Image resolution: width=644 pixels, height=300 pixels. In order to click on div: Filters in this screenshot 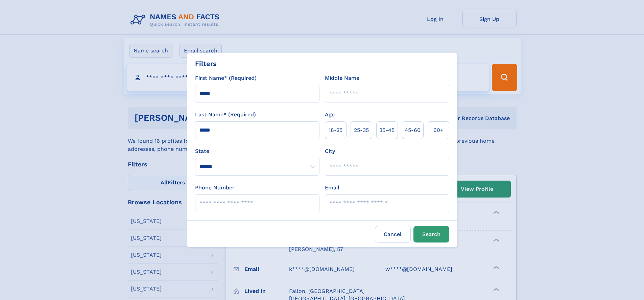, I will do `click(206, 63)`.